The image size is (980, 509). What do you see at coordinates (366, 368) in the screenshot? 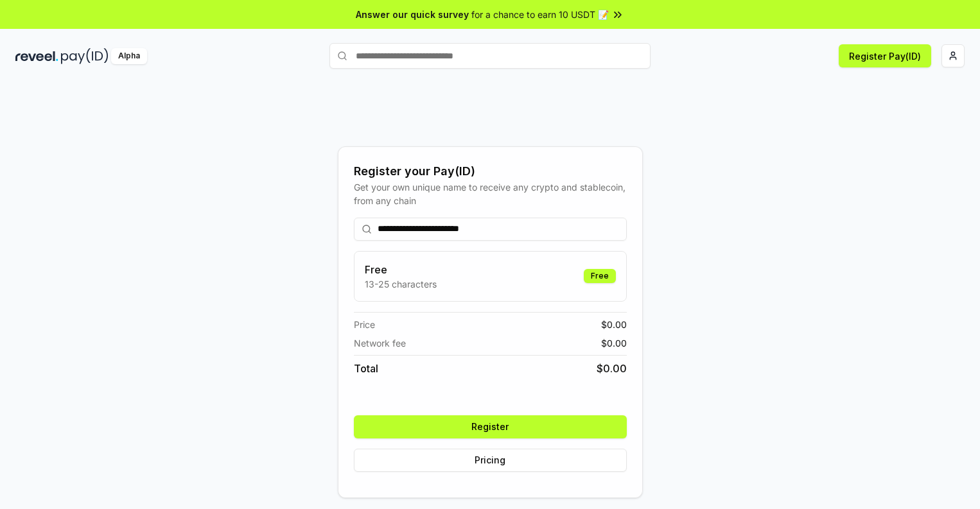
I see `span: Total` at bounding box center [366, 368].